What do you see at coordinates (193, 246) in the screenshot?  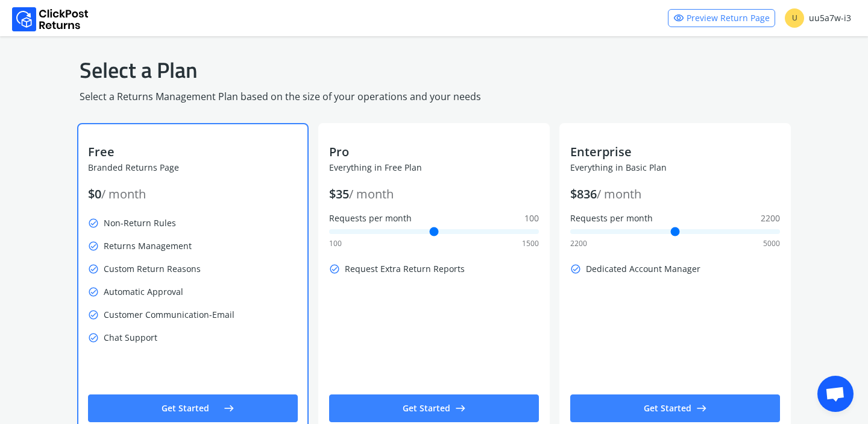 I see `p: Returns Management` at bounding box center [193, 246].